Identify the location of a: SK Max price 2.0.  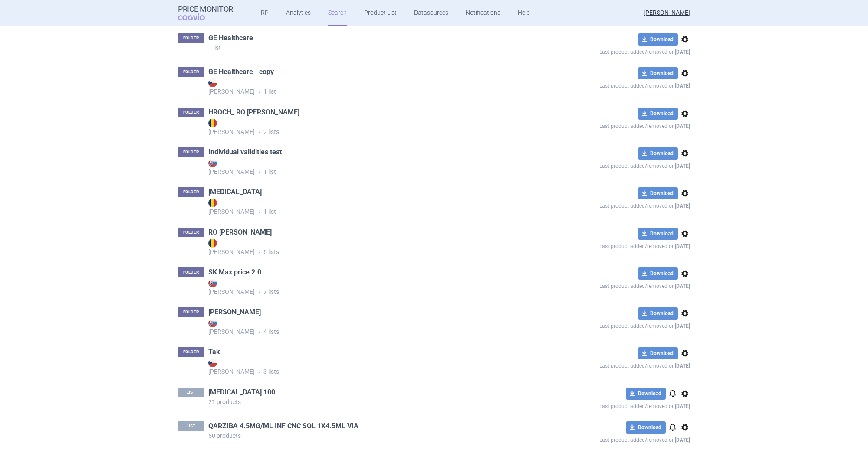
(235, 273).